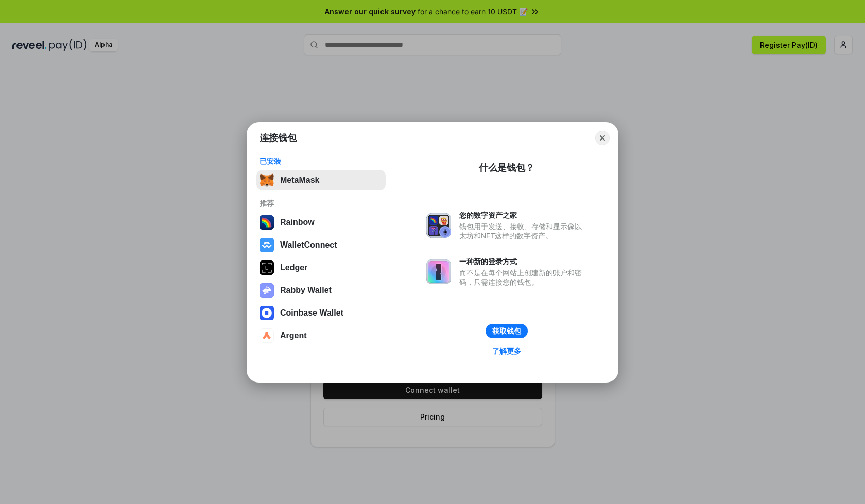 The height and width of the screenshot is (504, 865). Describe the element at coordinates (321, 161) in the screenshot. I see `div: 已安装` at that location.